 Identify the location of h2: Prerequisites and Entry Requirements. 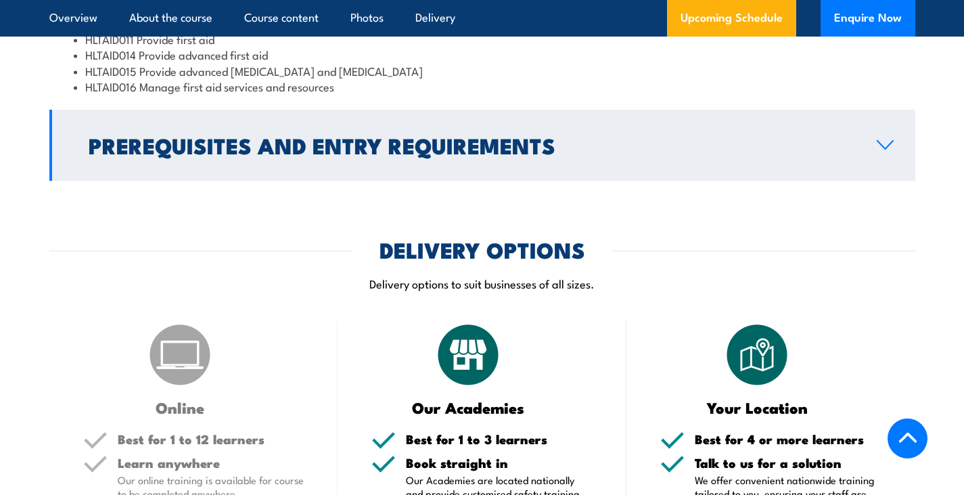
(472, 145).